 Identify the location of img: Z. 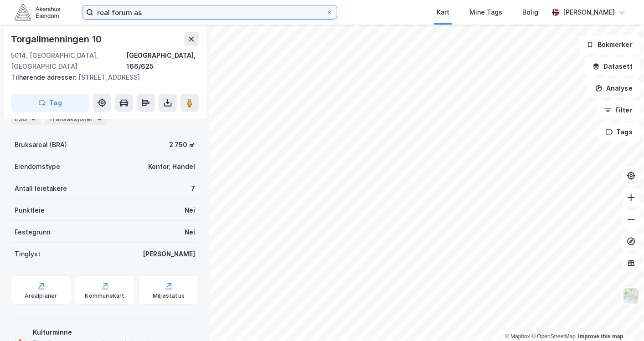
(631, 296).